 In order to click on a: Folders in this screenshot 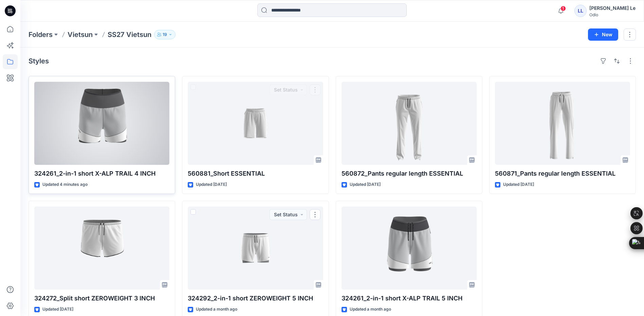, I will do `click(40, 34)`.